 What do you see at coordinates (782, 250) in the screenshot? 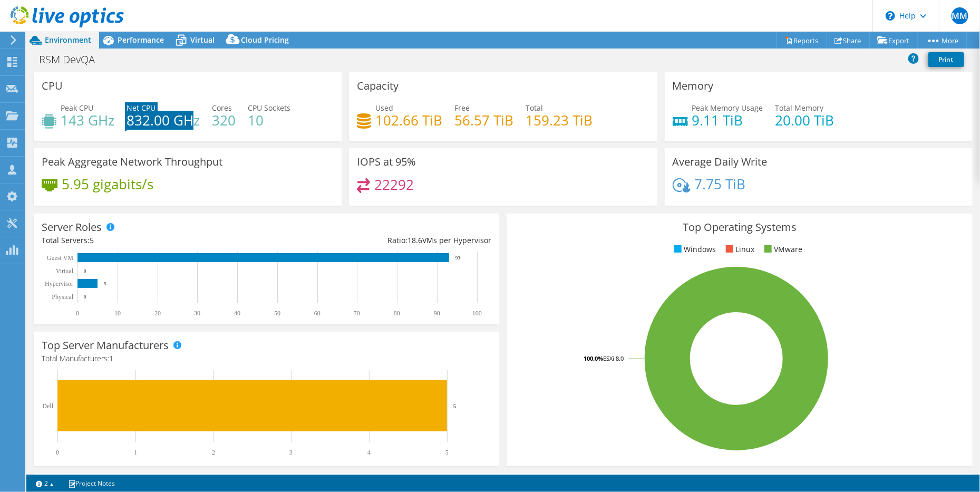
I see `li: VMware` at bounding box center [782, 250].